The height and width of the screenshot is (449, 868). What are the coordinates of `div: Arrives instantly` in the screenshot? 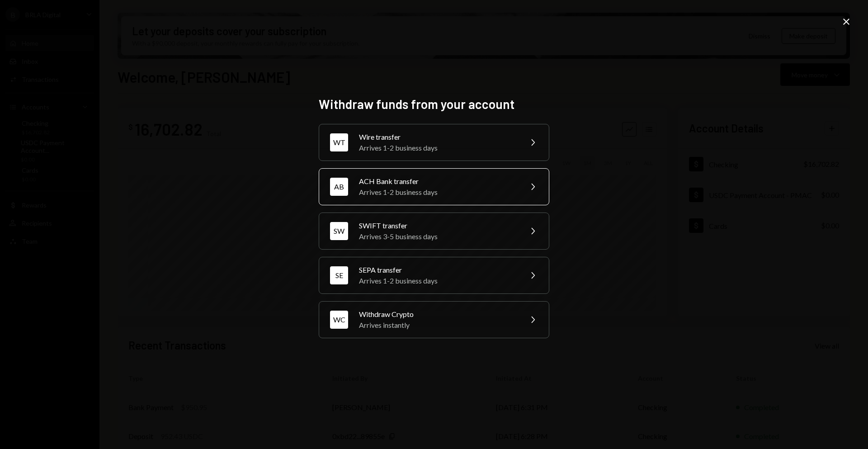 It's located at (437, 325).